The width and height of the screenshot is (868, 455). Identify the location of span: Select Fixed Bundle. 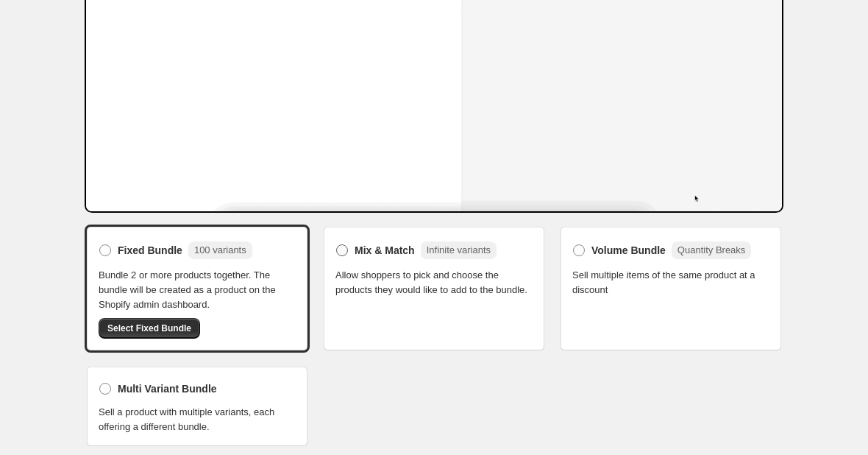
(149, 328).